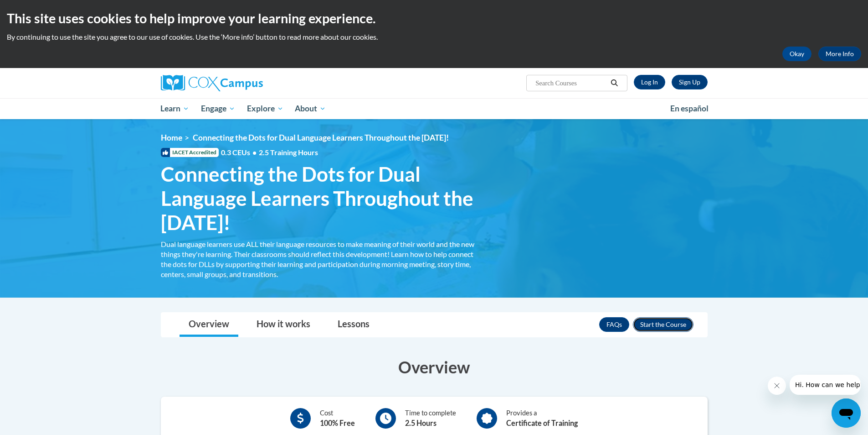 This screenshot has height=435, width=868. I want to click on a: Register, so click(690, 82).